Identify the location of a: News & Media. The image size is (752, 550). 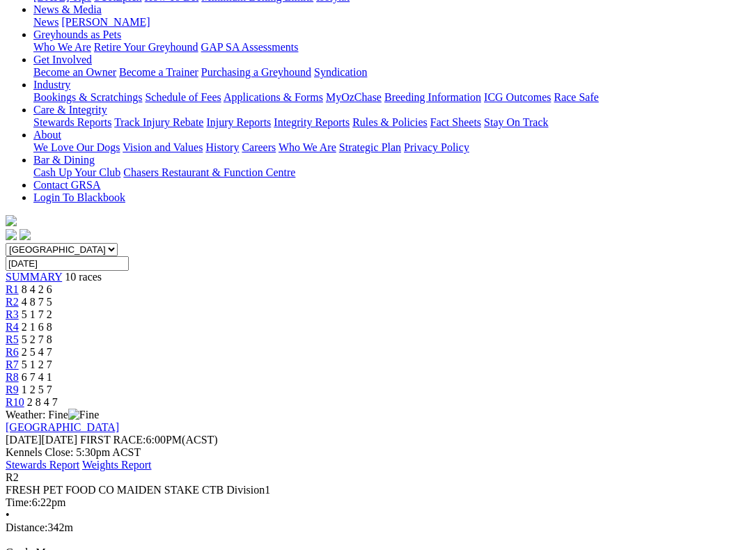
(68, 9).